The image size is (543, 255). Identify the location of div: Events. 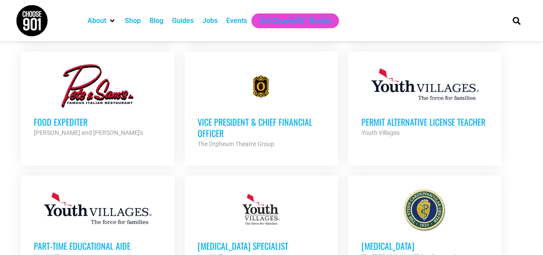
(237, 21).